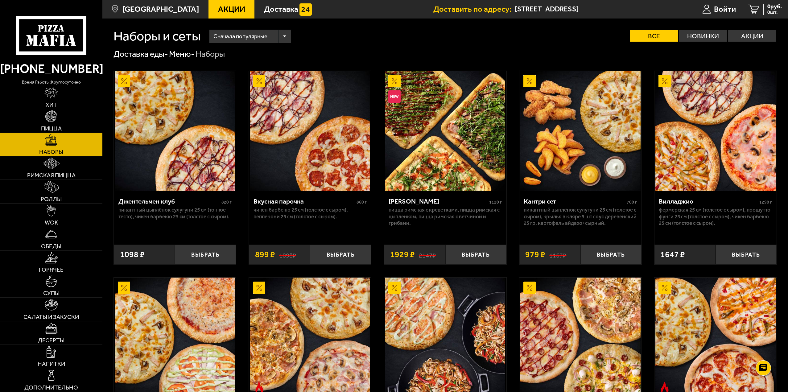  What do you see at coordinates (157, 36) in the screenshot?
I see `h1: Наборы и сеты` at bounding box center [157, 36].